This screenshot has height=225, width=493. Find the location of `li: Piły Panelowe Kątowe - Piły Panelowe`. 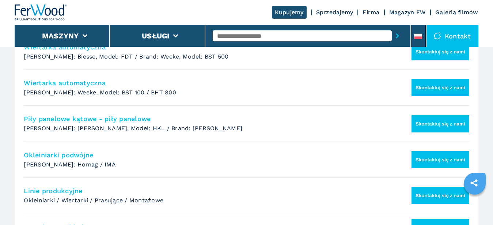

li: Piły Panelowe Kątowe - Piły Panelowe is located at coordinates (246, 123).